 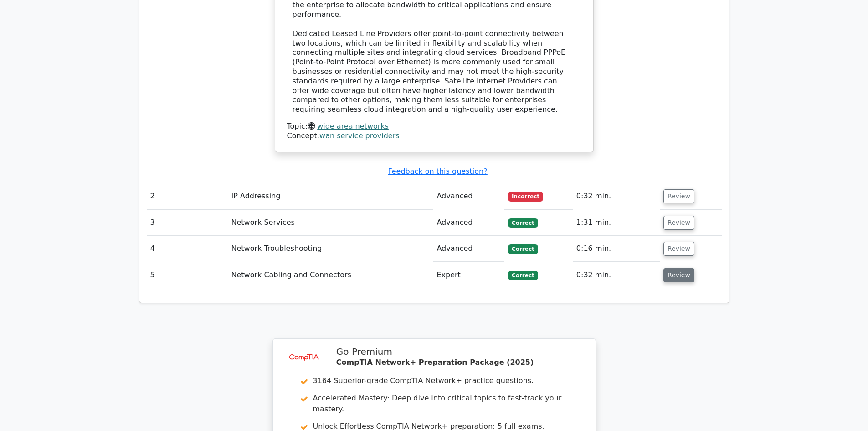 What do you see at coordinates (188, 223) in the screenshot?
I see `td: 3` at bounding box center [188, 223].